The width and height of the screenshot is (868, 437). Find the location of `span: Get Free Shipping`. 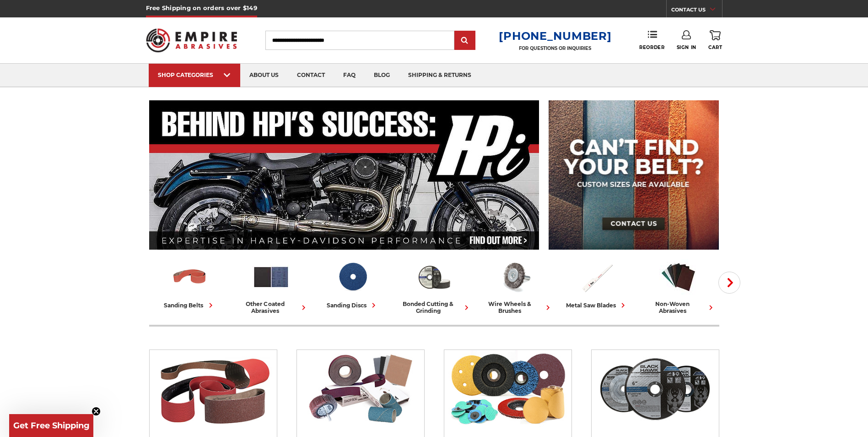

span: Get Free Shipping is located at coordinates (51, 425).